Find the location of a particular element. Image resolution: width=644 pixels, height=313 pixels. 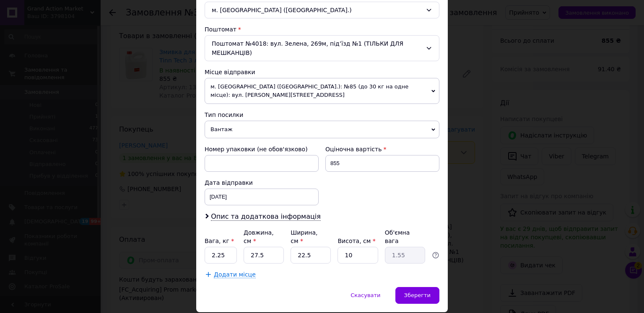

div: Дата відправки is located at coordinates (262, 183).